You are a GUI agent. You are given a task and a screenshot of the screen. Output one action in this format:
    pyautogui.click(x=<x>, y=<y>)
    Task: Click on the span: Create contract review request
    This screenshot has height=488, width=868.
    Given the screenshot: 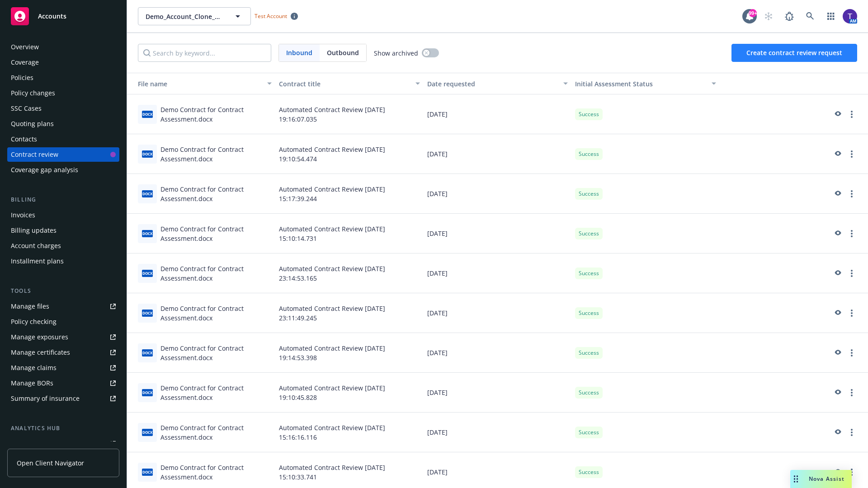 What is the action you would take?
    pyautogui.click(x=794, y=52)
    